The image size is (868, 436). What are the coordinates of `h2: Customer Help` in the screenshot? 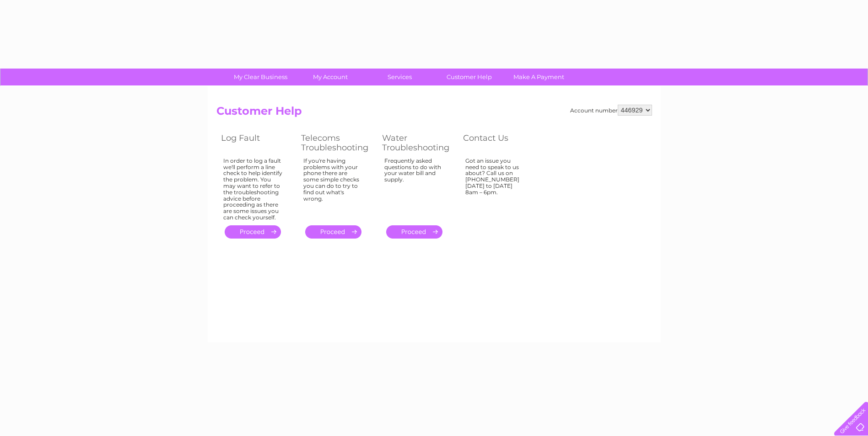 It's located at (434, 113).